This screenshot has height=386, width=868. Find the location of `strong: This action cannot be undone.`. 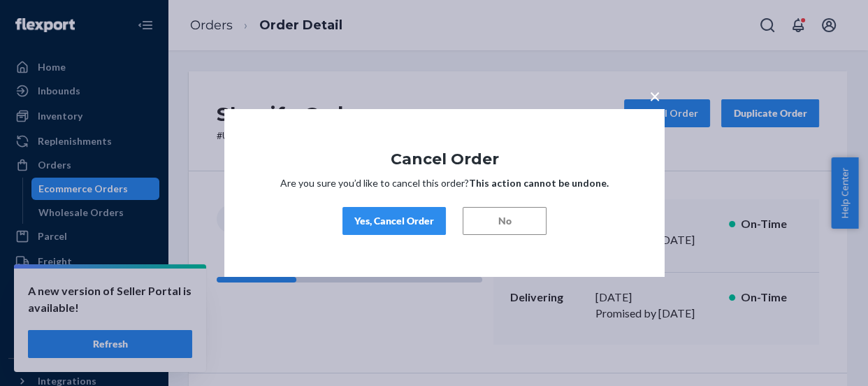

strong: This action cannot be undone. is located at coordinates (539, 182).